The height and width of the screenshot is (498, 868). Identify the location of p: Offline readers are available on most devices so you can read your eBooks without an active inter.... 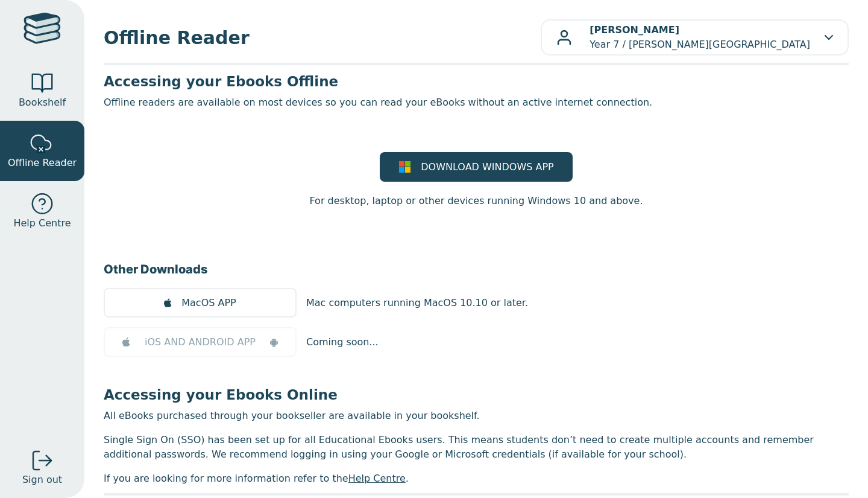
(477, 103).